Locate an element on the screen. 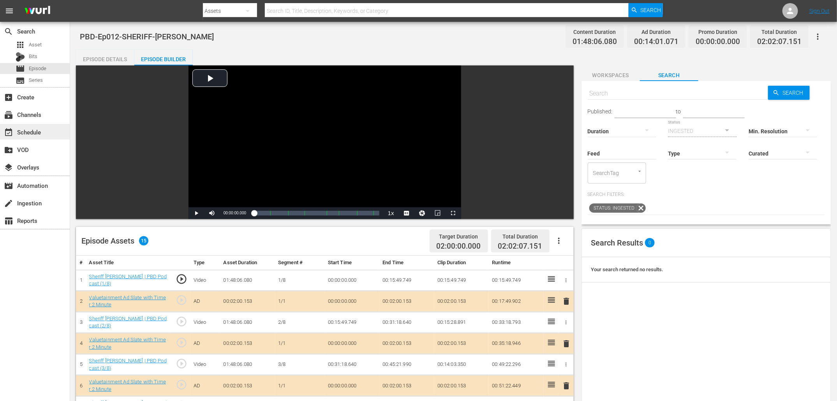 This screenshot has width=837, height=401. td: 2/8 is located at coordinates (300, 322).